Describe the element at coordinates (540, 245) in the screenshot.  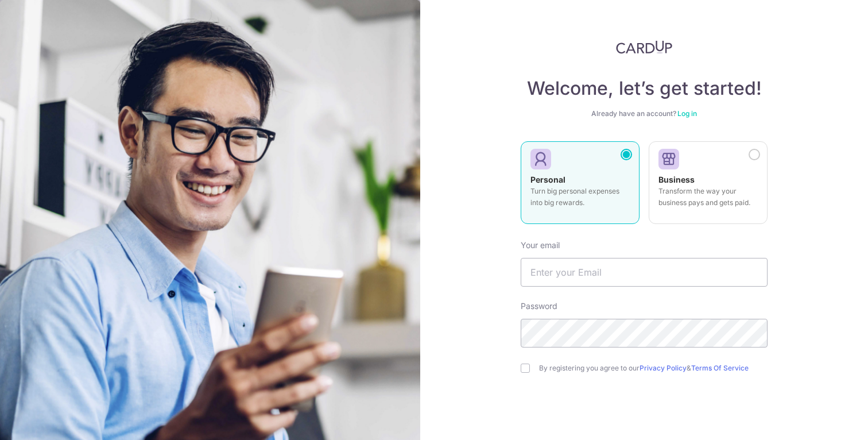
I see `label: Your email` at that location.